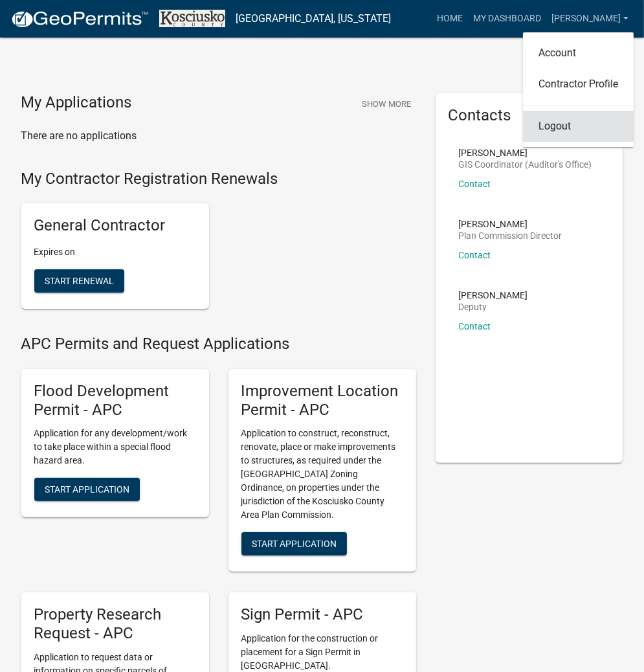 This screenshot has width=644, height=672. Describe the element at coordinates (323, 401) in the screenshot. I see `h5: Improvement Location Permit - APC` at that location.